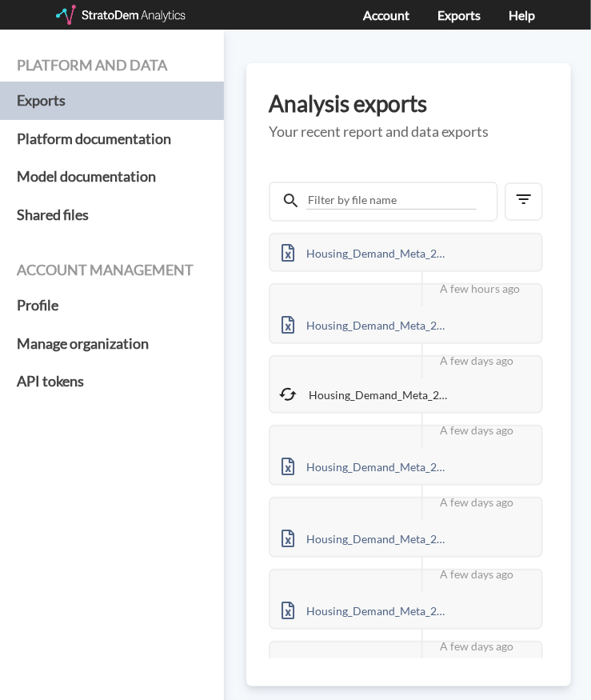 Image resolution: width=591 pixels, height=700 pixels. Describe the element at coordinates (112, 306) in the screenshot. I see `a: Profile` at that location.